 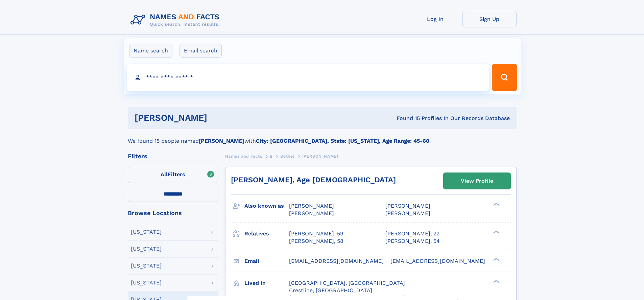 What do you see at coordinates (164, 174) in the screenshot?
I see `span: All` at bounding box center [164, 174].